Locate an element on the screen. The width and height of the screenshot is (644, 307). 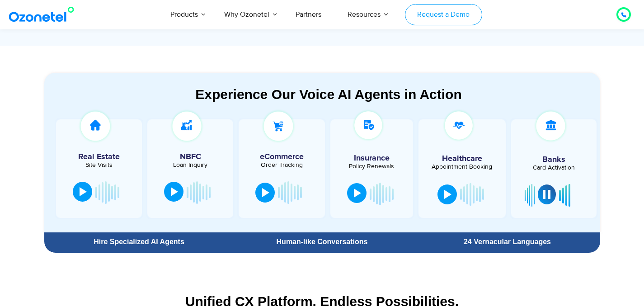
div: Experience Our Voice AI Agents in Action is located at coordinates (328, 94).